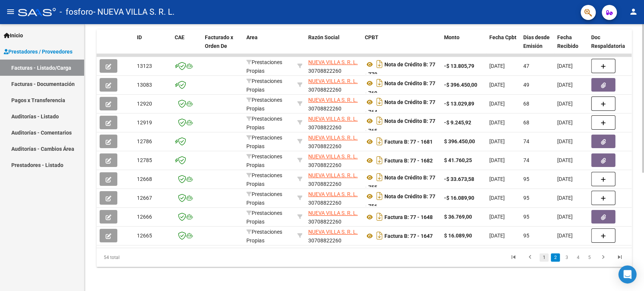  I want to click on span: - NUEVA VILLA S. R. L., so click(134, 12).